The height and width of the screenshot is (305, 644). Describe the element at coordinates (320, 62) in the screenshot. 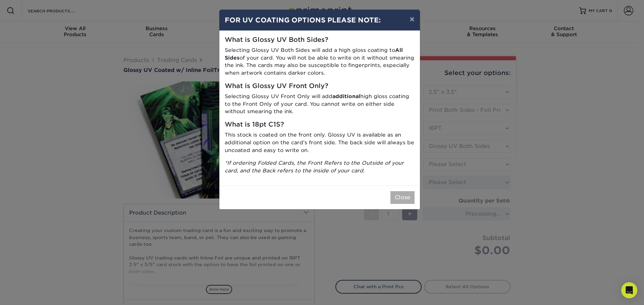

I see `p: Selecting Glossy UV Both Sides will add a high gloss coating to of your card. You will not be abl...` at that location.